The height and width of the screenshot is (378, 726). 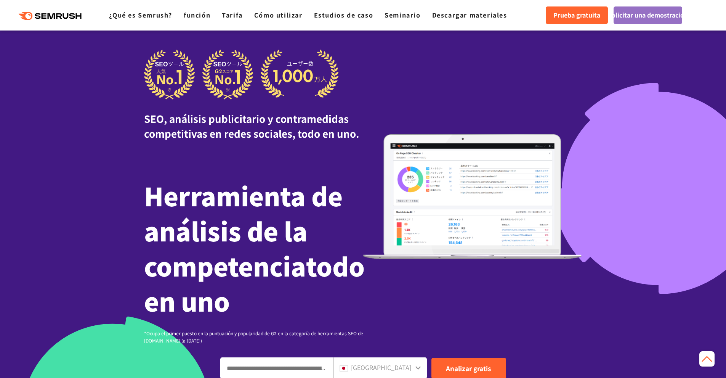 I want to click on a: Descargar materiales, so click(x=469, y=15).